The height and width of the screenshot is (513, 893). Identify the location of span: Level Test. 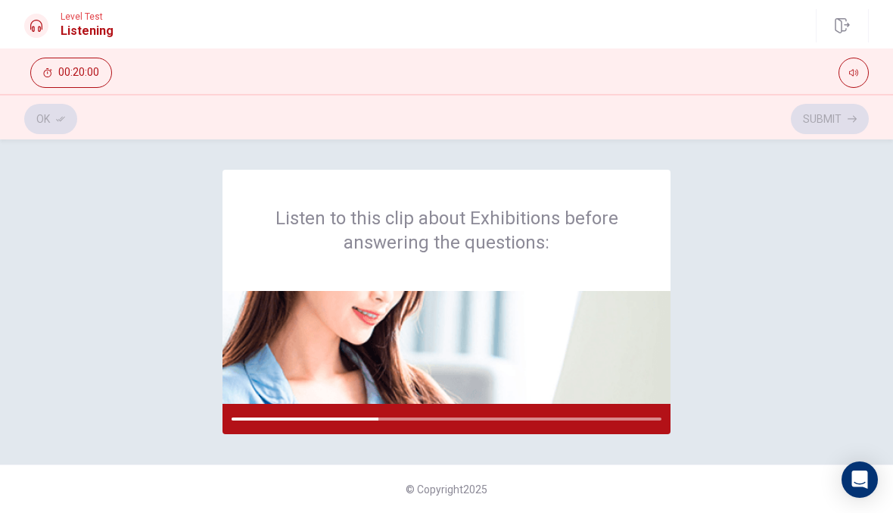
(87, 17).